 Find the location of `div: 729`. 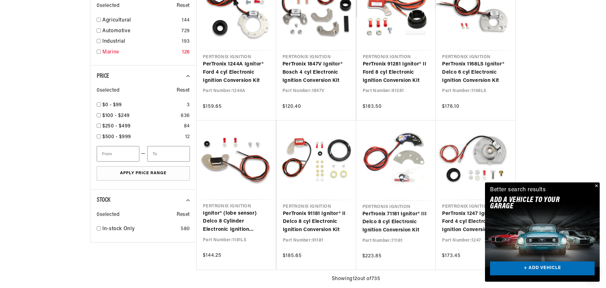

div: 729 is located at coordinates (185, 31).